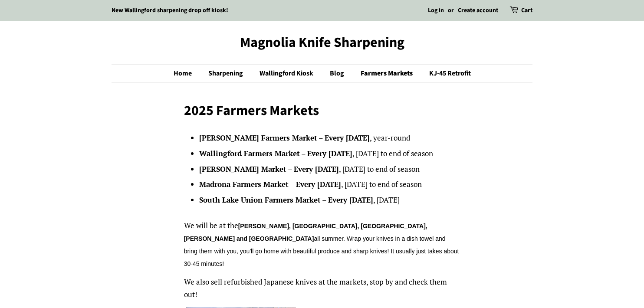  Describe the element at coordinates (527, 11) in the screenshot. I see `a: Cart` at that location.